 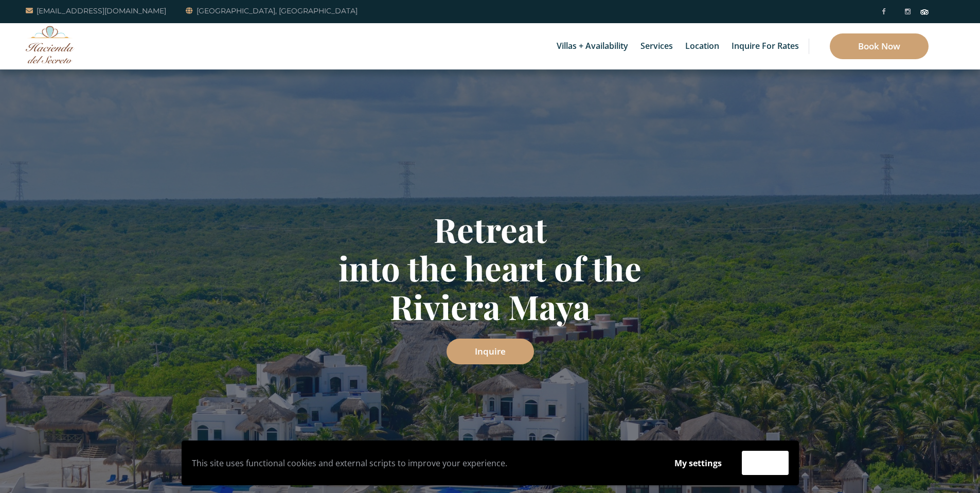 What do you see at coordinates (879, 46) in the screenshot?
I see `a: Book Now` at bounding box center [879, 46].